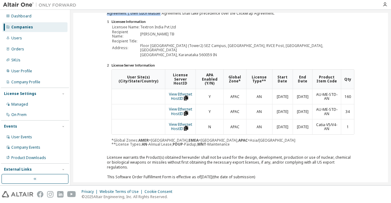  What do you see at coordinates (303, 79) in the screenshot?
I see `th: End Date` at bounding box center [303, 79].